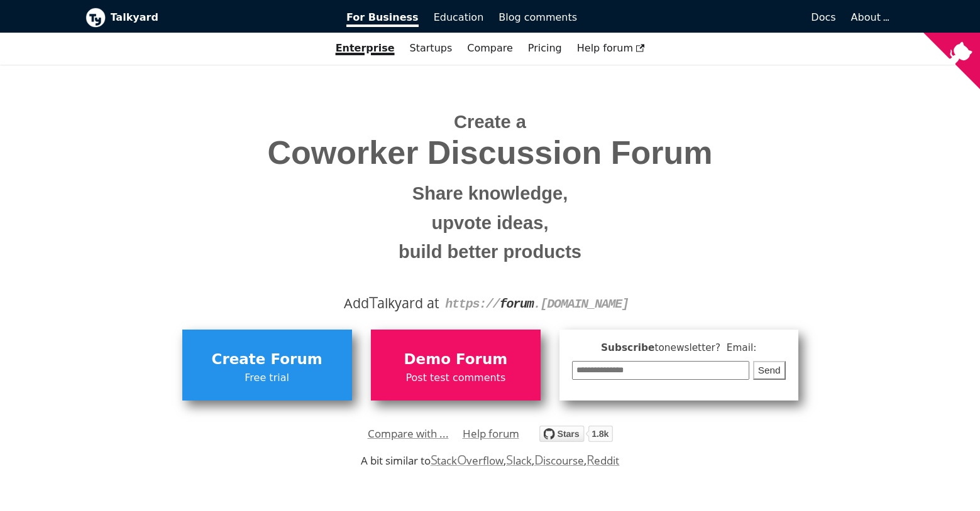  Describe the element at coordinates (490, 47) in the screenshot. I see `a: Compare` at that location.